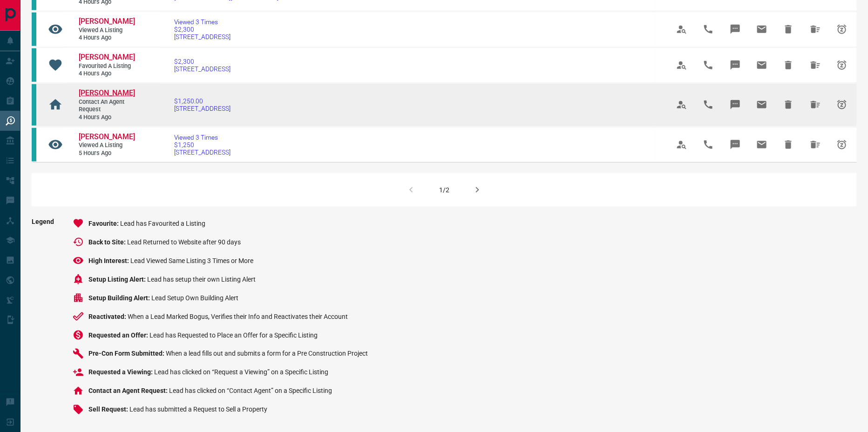 The width and height of the screenshot is (868, 432). Describe the element at coordinates (120, 298) in the screenshot. I see `span: Setup Building Alert` at that location.